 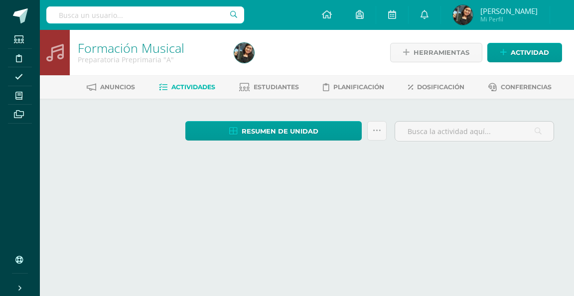 What do you see at coordinates (187, 87) in the screenshot?
I see `a: Actividades` at bounding box center [187, 87].